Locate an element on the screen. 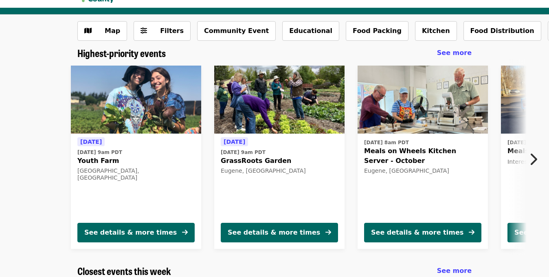 The height and width of the screenshot is (277, 549). div: Highest-priority events is located at coordinates (274, 53).